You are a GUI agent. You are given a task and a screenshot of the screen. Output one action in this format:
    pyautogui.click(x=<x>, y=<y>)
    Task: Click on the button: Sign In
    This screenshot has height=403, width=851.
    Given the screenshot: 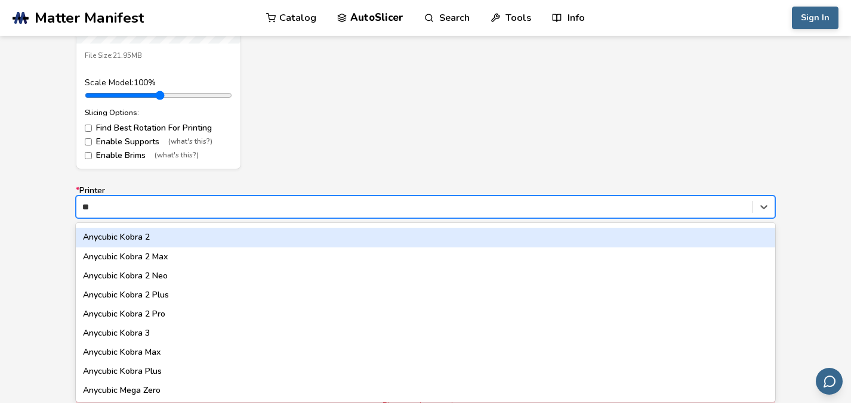 What is the action you would take?
    pyautogui.click(x=815, y=18)
    